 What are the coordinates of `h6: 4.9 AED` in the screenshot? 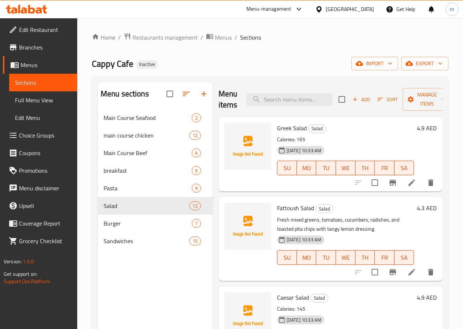 It's located at (427, 297).